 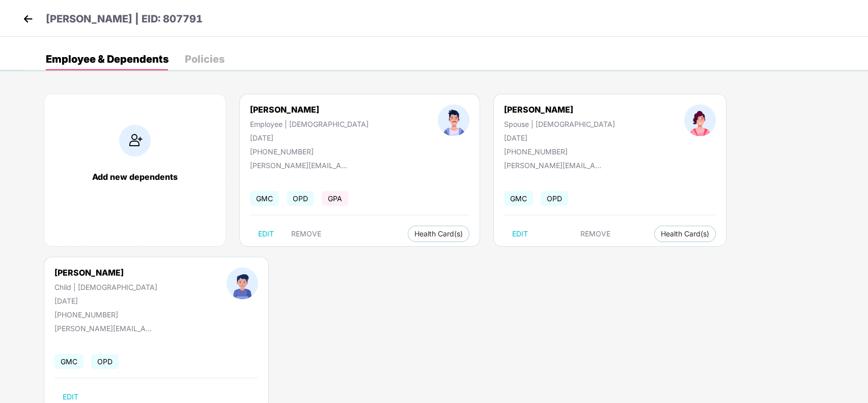 I want to click on div: Employee & Dependents, so click(x=107, y=59).